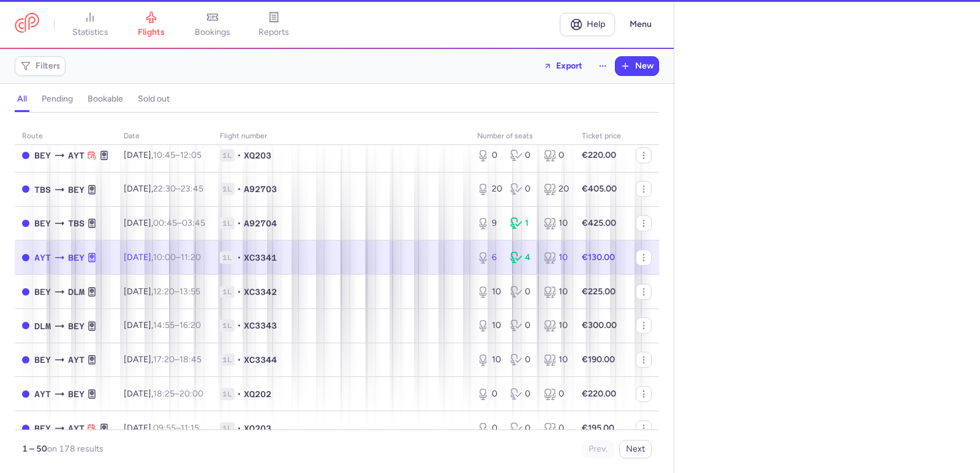  I want to click on time: 12:05, so click(191, 155).